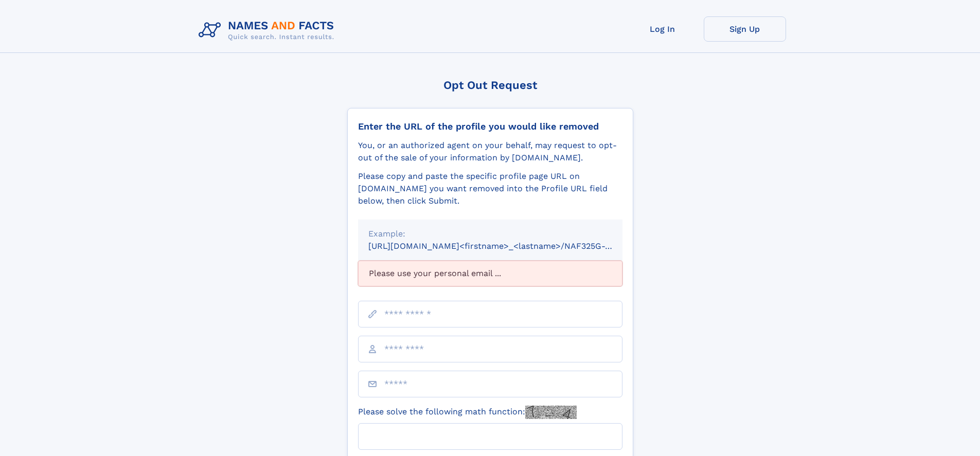 Image resolution: width=980 pixels, height=456 pixels. What do you see at coordinates (490, 84) in the screenshot?
I see `div: Opt Out Request` at bounding box center [490, 84].